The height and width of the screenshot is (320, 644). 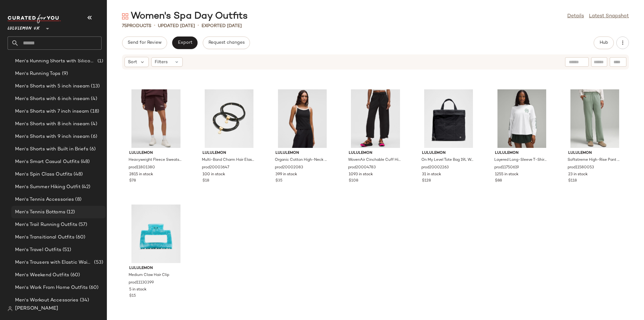 What do you see at coordinates (51, 287) in the screenshot?
I see `span: Men's Work From Home Outfits` at bounding box center [51, 287].